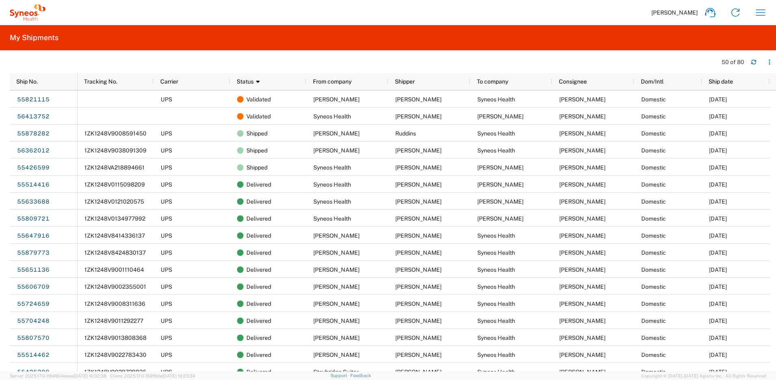 This screenshot has width=776, height=380. Describe the element at coordinates (114, 321) in the screenshot. I see `span: 1ZK1248V9011292277` at that location.